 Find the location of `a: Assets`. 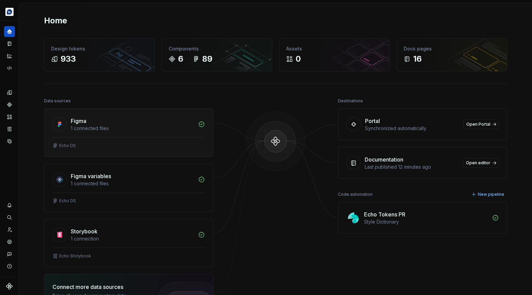

a: Assets is located at coordinates (9, 117).